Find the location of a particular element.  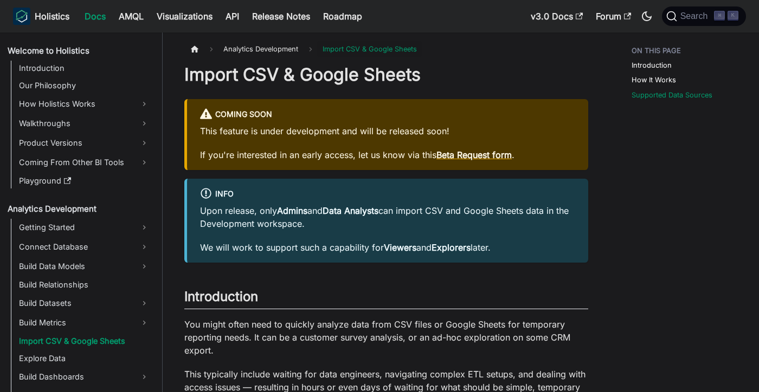

a: How It Works is located at coordinates (654, 80).